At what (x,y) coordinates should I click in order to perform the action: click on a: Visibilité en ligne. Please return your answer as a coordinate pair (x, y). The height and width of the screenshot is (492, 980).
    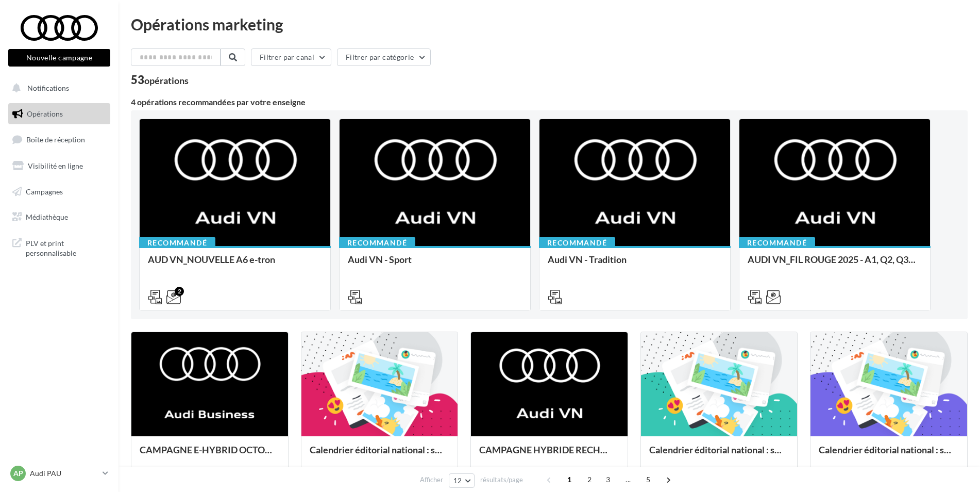
    Looking at the image, I should click on (59, 166).